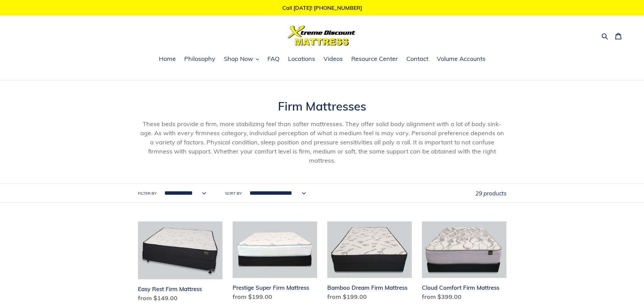 This screenshot has height=308, width=644. I want to click on span: FAQ, so click(274, 59).